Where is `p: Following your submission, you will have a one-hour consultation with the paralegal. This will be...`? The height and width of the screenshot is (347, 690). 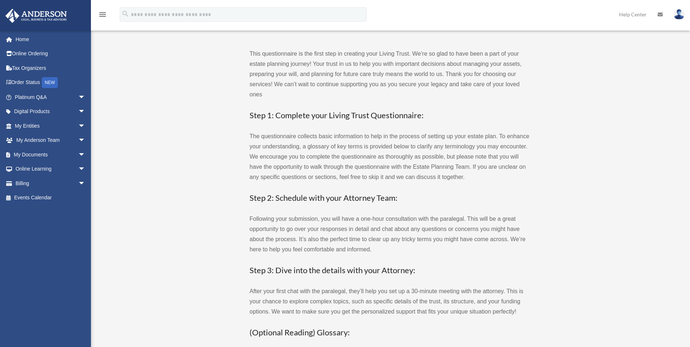 p: Following your submission, you will have a one-hour consultation with the paralegal. This will be... is located at coordinates (389, 234).